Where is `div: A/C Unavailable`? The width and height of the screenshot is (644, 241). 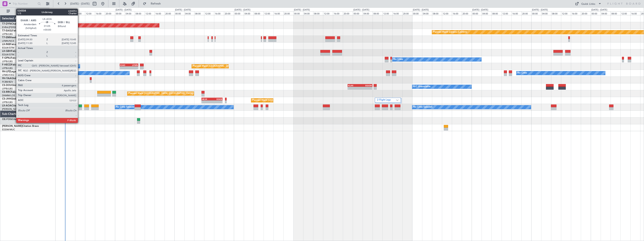
div: A/C Unavailable is located at coordinates (422, 87).